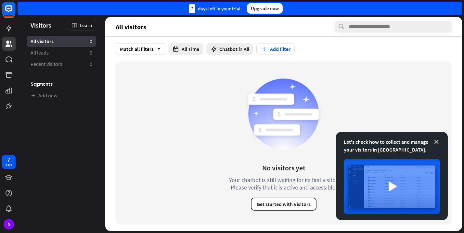 The height and width of the screenshot is (233, 464). Describe the element at coordinates (276, 49) in the screenshot. I see `button: Add filter` at that location.